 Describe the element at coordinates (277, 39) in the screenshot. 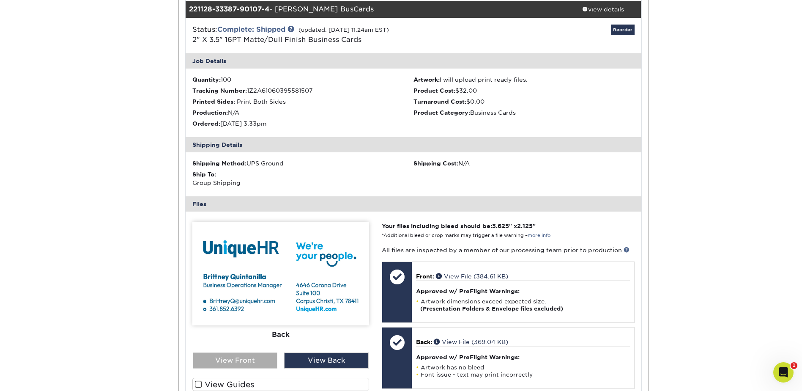

I see `a: 2" X 3.5" 16PT Matte/Dull Finish Business Cards` at that location.